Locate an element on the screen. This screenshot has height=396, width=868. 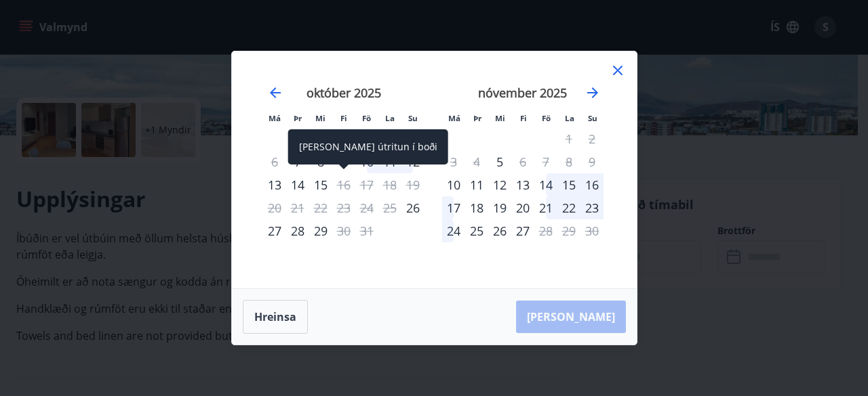
td: Not available. föstudagur, 31. október 2025 is located at coordinates (367, 231).